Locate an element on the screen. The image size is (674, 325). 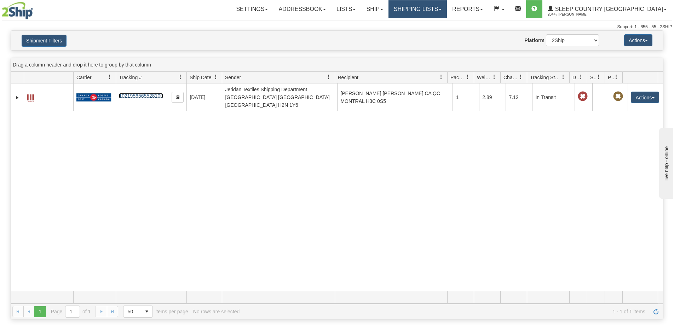
span: items per page is located at coordinates (156, 312).